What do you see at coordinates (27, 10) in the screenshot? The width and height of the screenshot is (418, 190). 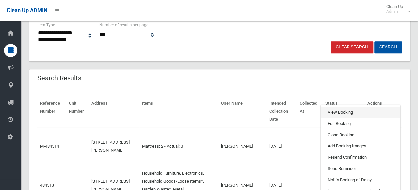 I see `span: Clean Up ADMIN` at bounding box center [27, 10].